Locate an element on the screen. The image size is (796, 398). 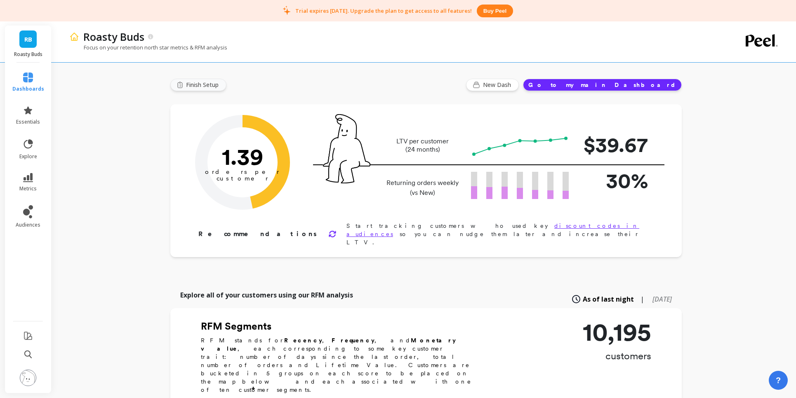
p: 10,195 is located at coordinates (617, 332).